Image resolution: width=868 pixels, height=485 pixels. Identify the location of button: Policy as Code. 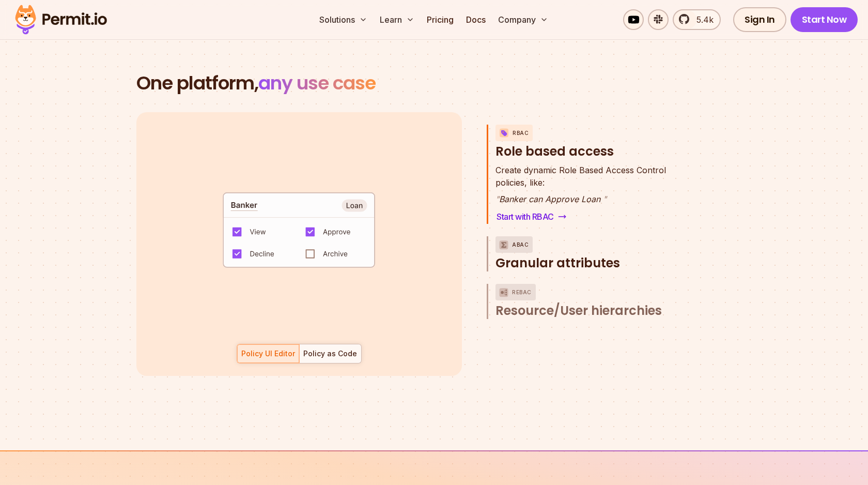
(330, 354).